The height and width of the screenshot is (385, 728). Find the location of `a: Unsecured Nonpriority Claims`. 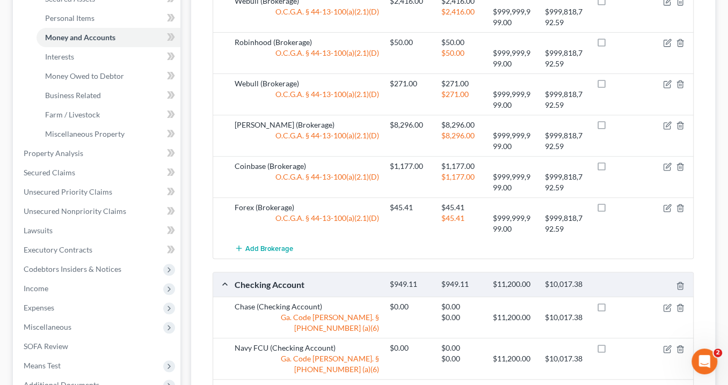

a: Unsecured Nonpriority Claims is located at coordinates (98, 212).